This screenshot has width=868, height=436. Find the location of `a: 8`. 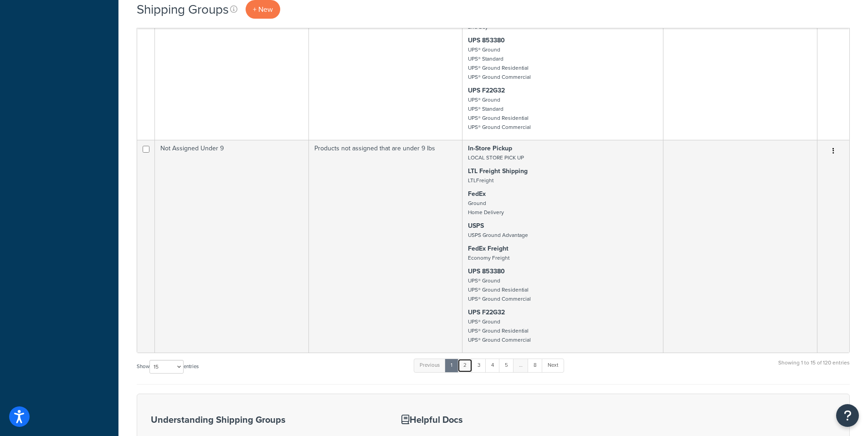

a: 8 is located at coordinates (535, 365).